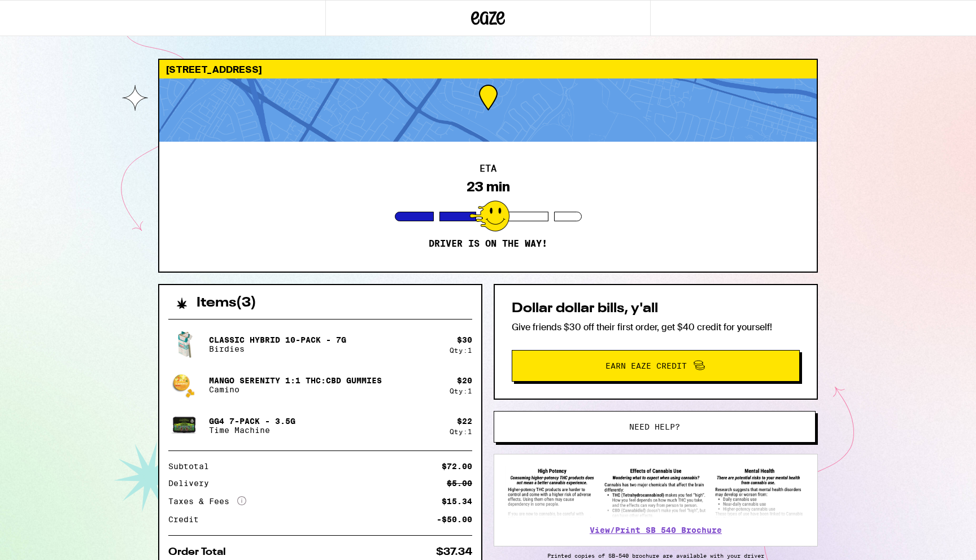  What do you see at coordinates (655, 366) in the screenshot?
I see `button: Earn Eaze Credit` at bounding box center [655, 366].